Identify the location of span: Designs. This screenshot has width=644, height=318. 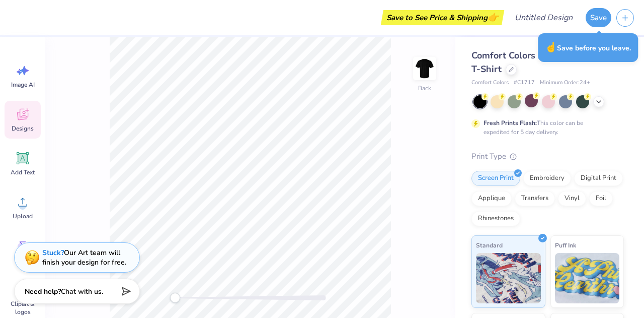
(23, 129).